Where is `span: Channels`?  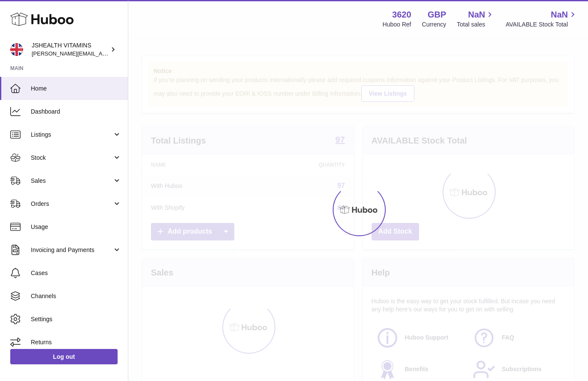
span: Channels is located at coordinates (76, 296).